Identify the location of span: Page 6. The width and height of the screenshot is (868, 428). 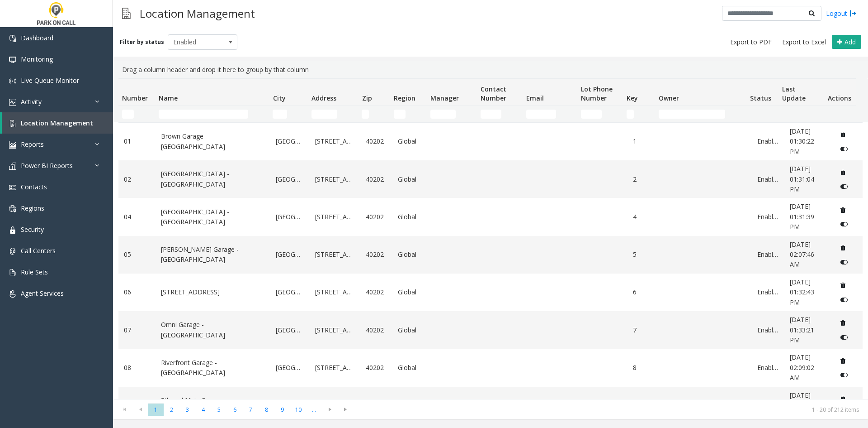
(235, 409).